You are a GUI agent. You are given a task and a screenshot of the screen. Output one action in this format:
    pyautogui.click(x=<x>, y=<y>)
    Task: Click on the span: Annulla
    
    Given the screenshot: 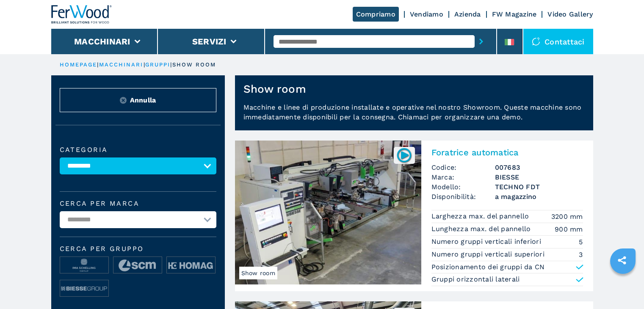 What is the action you would take?
    pyautogui.click(x=143, y=100)
    